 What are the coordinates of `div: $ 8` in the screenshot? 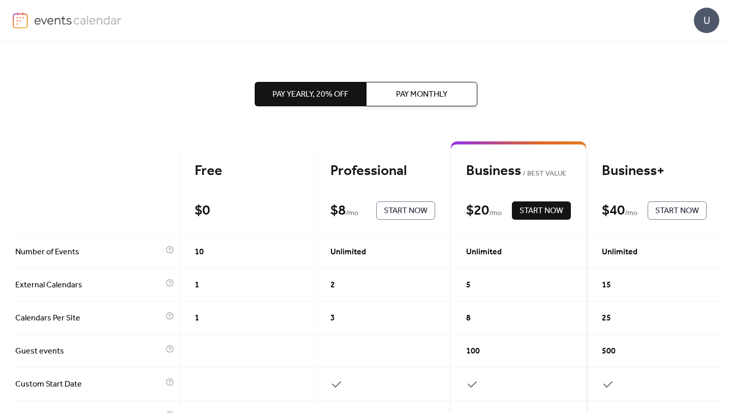 It's located at (338, 211).